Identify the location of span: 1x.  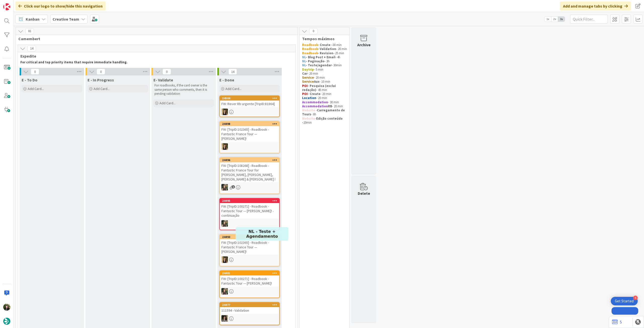
(548, 19).